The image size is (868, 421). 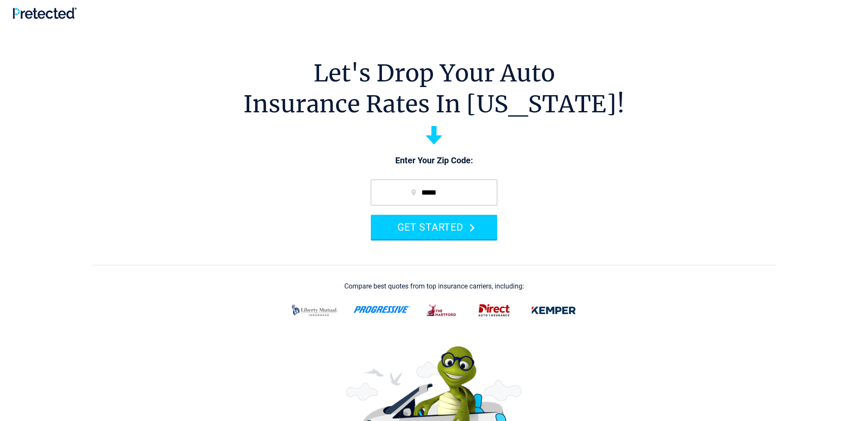 I want to click on img: kemper, so click(x=553, y=311).